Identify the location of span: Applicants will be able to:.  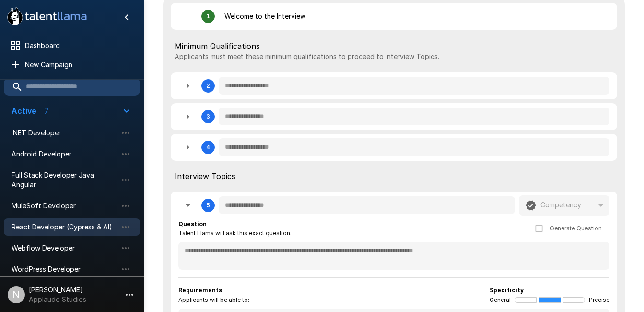
(214, 300).